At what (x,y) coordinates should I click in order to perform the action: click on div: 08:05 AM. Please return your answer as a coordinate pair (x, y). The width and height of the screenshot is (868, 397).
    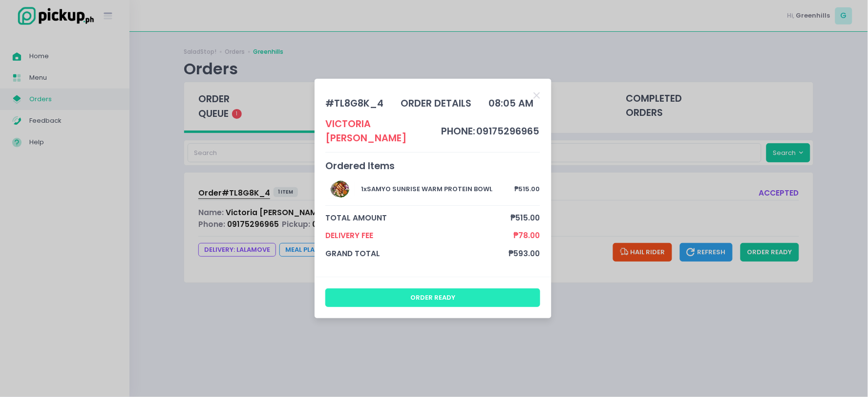
    Looking at the image, I should click on (511, 103).